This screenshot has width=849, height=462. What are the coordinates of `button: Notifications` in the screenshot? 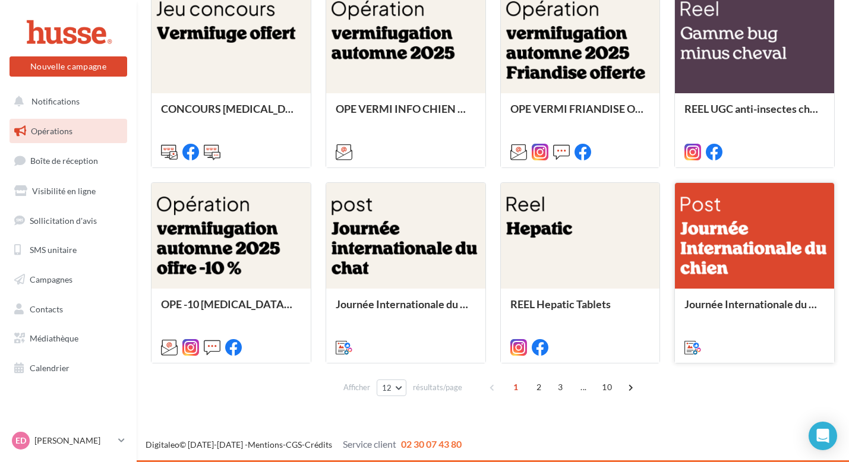 It's located at (66, 102).